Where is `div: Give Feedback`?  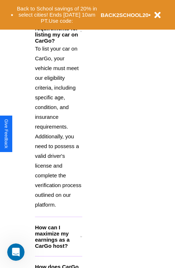 div: Give Feedback is located at coordinates (6, 134).